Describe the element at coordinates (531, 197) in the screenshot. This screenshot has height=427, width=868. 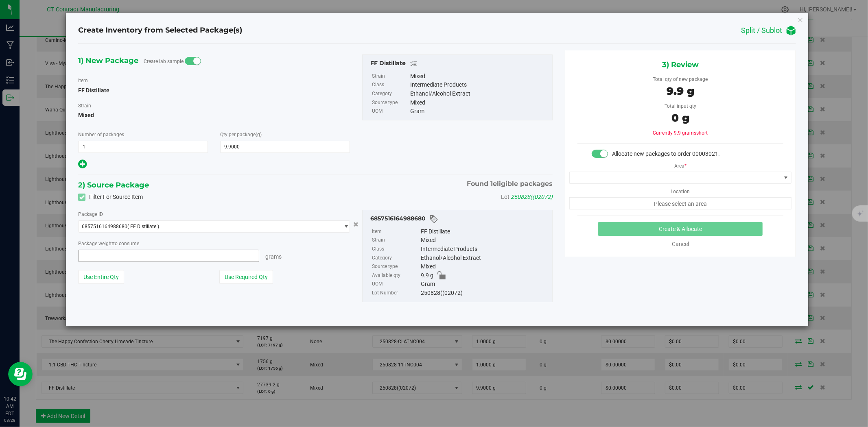
I see `span: 250828((02072)` at that location.